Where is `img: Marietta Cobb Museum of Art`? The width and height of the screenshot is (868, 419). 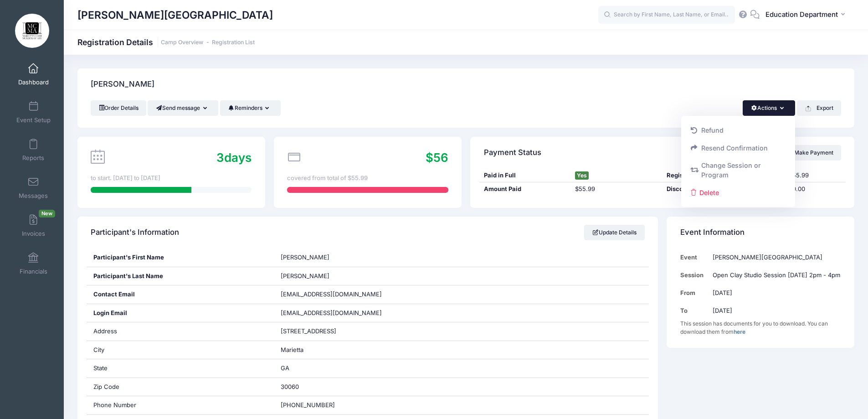
img: Marietta Cobb Museum of Art is located at coordinates (32, 30).